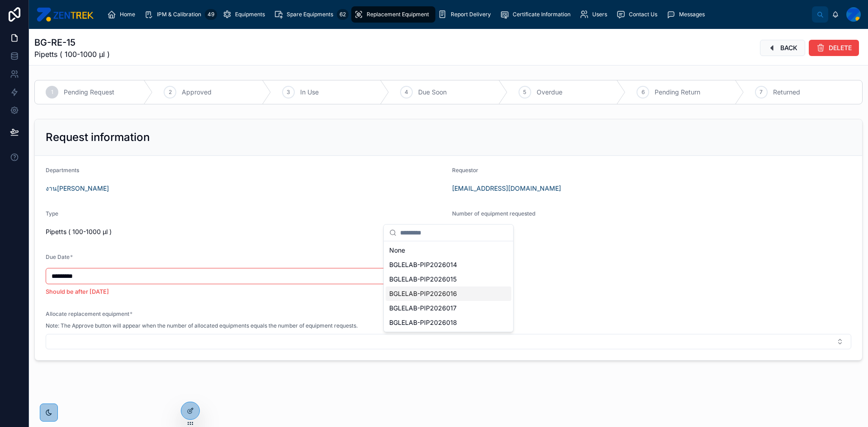 The height and width of the screenshot is (427, 868). I want to click on span: Due Date, so click(58, 257).